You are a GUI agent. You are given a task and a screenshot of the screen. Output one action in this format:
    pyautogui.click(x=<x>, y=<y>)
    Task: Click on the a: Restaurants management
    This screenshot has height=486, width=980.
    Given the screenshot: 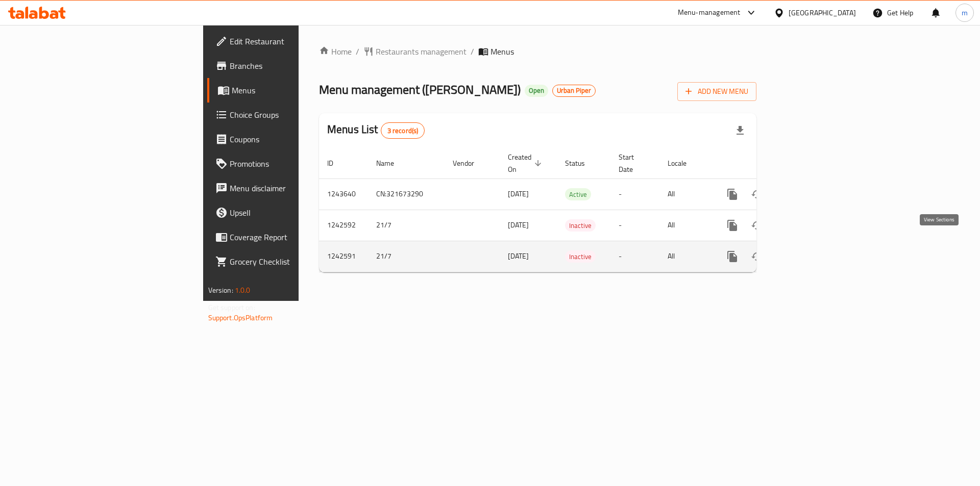 What is the action you would take?
    pyautogui.click(x=415, y=51)
    